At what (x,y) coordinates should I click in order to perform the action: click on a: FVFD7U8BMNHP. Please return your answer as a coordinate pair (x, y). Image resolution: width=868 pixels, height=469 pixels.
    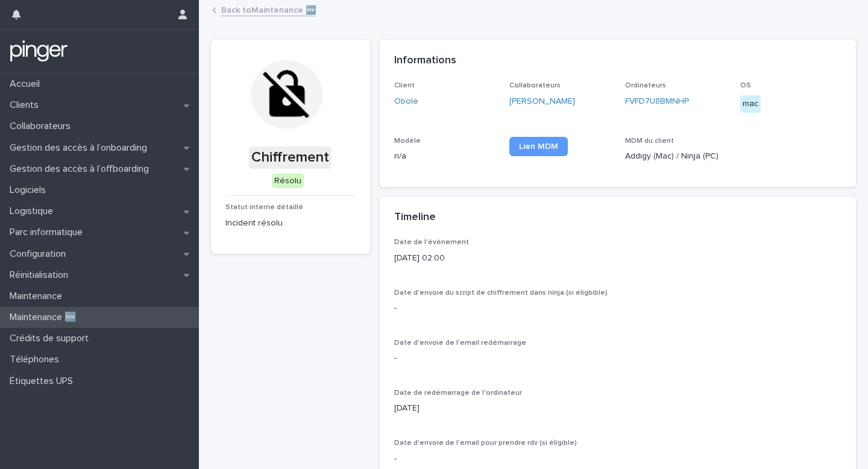
    Looking at the image, I should click on (657, 102).